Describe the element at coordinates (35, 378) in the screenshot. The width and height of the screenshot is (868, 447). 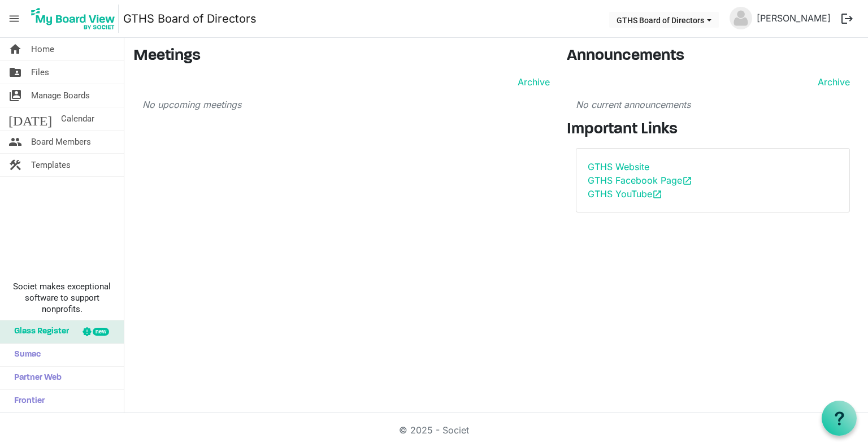
I see `span: Partner Web` at that location.